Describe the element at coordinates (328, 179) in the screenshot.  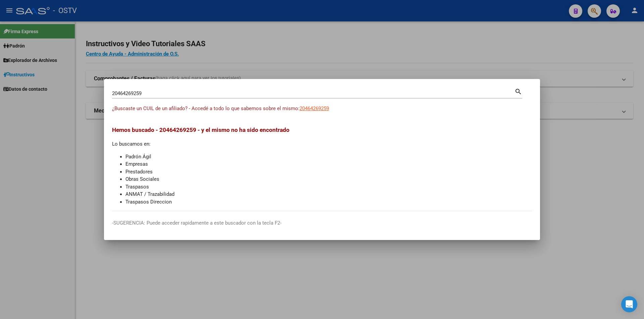
I see `li: Obras Sociales` at that location.